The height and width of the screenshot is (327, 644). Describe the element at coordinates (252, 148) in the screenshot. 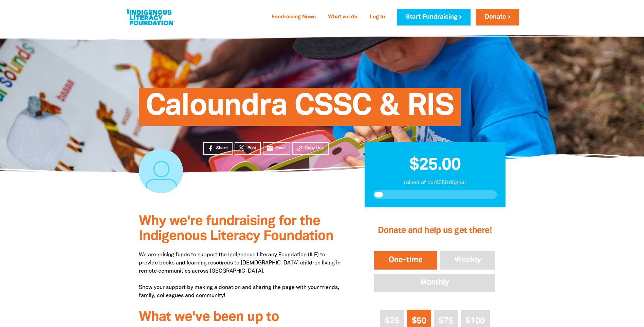

I see `span: Post` at that location.